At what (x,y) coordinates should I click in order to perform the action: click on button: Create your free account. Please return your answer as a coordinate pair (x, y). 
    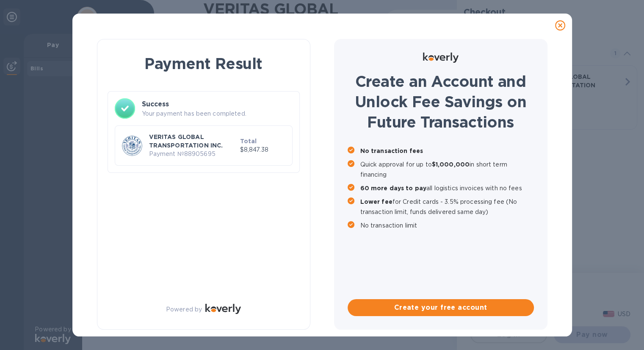
    Looking at the image, I should click on (440, 307).